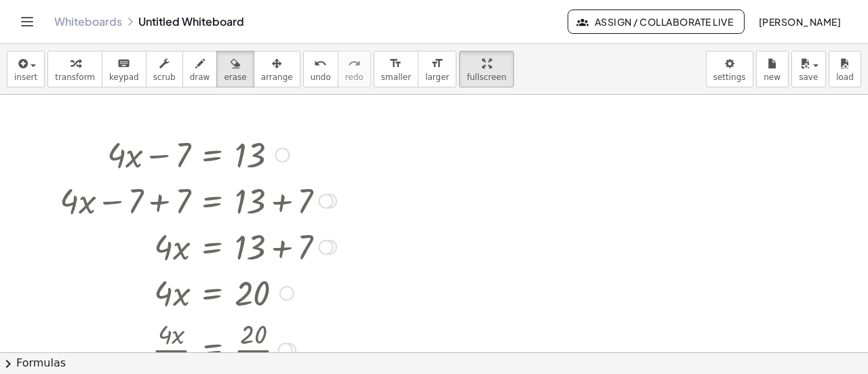 This screenshot has height=374, width=868. Describe the element at coordinates (655, 22) in the screenshot. I see `span: Assign / Collaborate Live` at that location.